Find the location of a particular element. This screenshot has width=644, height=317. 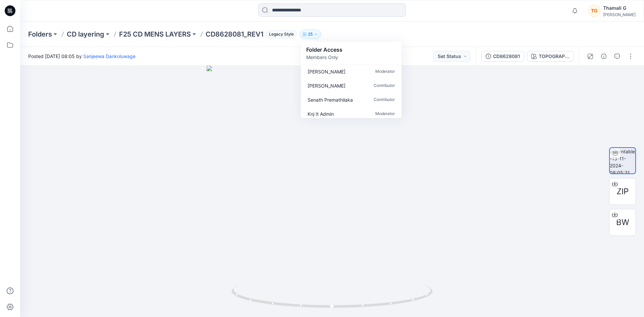

p: F25 CD MENS LAYERS is located at coordinates (155, 34).